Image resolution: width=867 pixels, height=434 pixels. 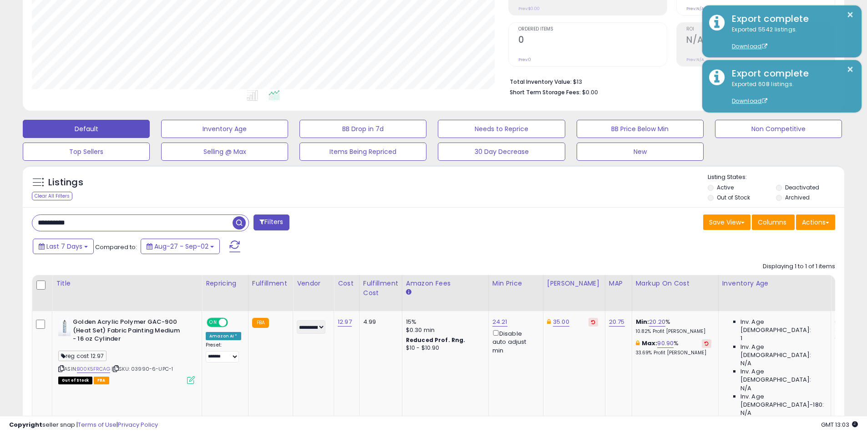 What do you see at coordinates (658, 322) in the screenshot?
I see `a: 20.20` at bounding box center [658, 322].